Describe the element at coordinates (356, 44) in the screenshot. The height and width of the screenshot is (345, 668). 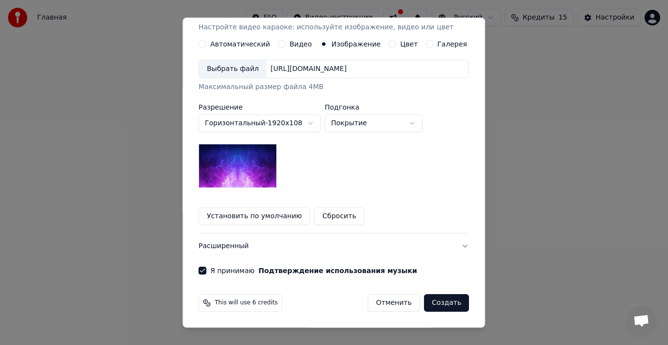
I see `label: Изображение` at that location.